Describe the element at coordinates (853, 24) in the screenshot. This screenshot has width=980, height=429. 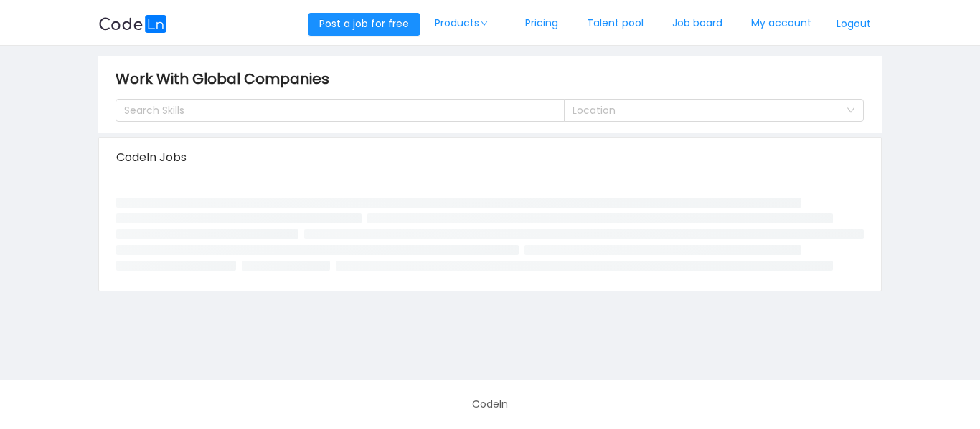
I see `button: Logout` at that location.